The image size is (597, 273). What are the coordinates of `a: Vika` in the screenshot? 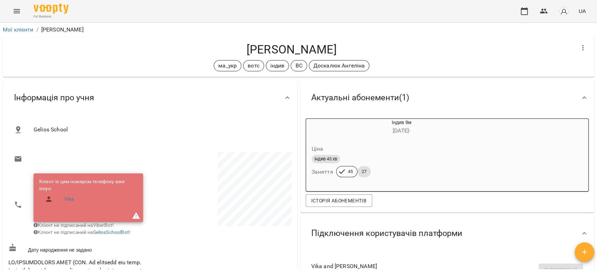 It's located at (69, 199).